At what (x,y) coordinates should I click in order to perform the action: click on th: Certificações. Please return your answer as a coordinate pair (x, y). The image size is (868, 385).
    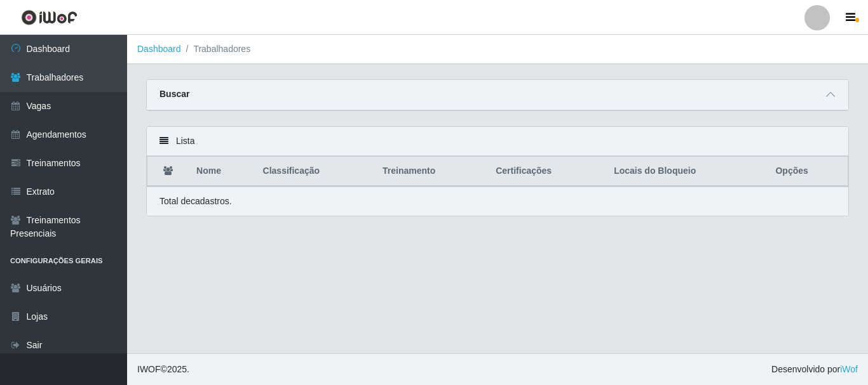
    Looking at the image, I should click on (547, 171).